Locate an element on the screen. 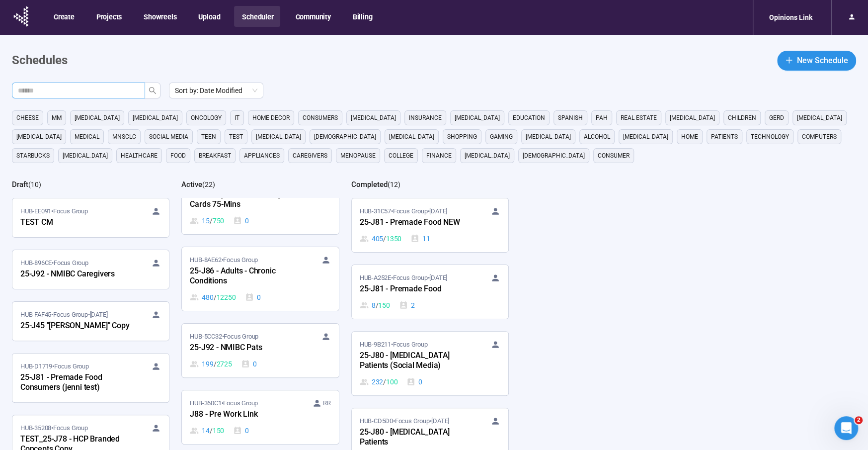  span: HUB-EE091 • Focus Group is located at coordinates (54, 211).